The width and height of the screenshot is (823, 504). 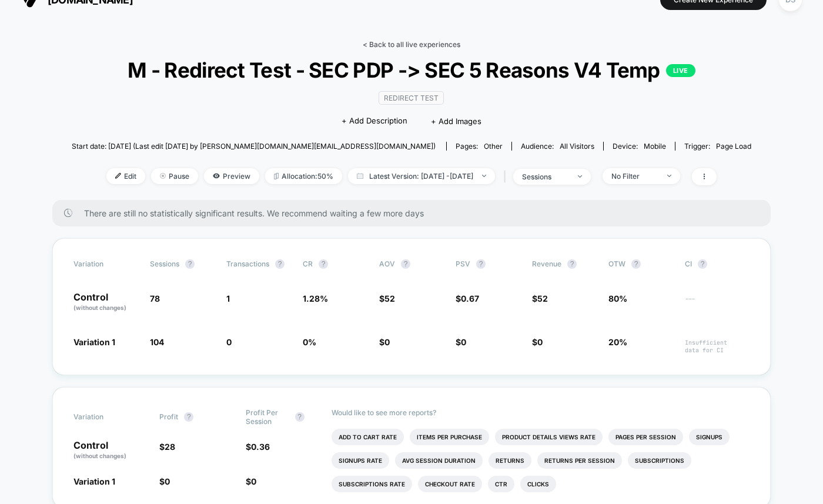 I want to click on div: sessions, so click(x=546, y=176).